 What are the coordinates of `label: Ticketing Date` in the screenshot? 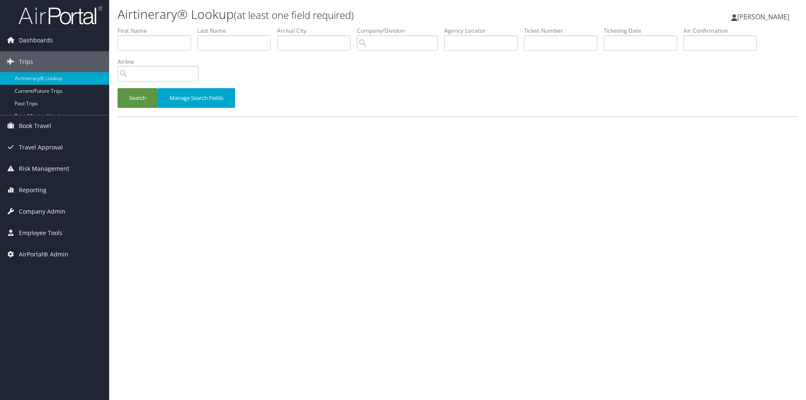 It's located at (643, 31).